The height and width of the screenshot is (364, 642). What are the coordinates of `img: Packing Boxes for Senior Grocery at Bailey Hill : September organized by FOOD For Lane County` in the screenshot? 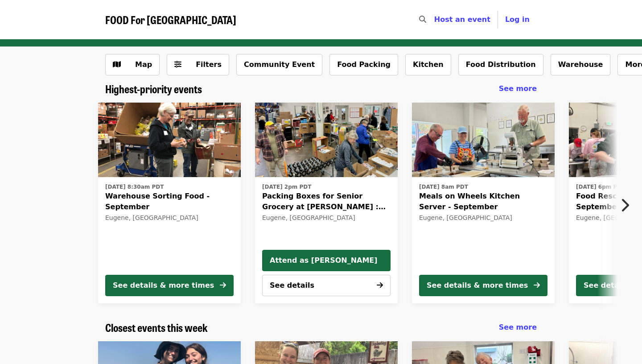 It's located at (326, 140).